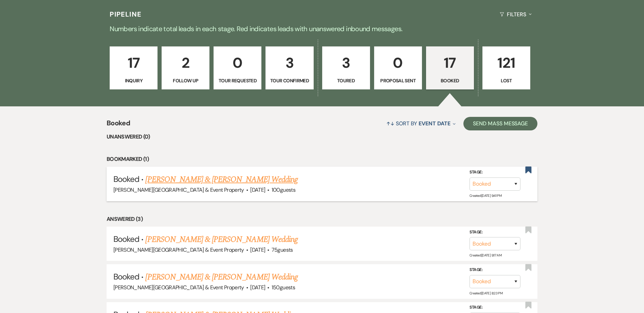  Describe the element at coordinates (506, 68) in the screenshot. I see `a: 121Lost` at that location.